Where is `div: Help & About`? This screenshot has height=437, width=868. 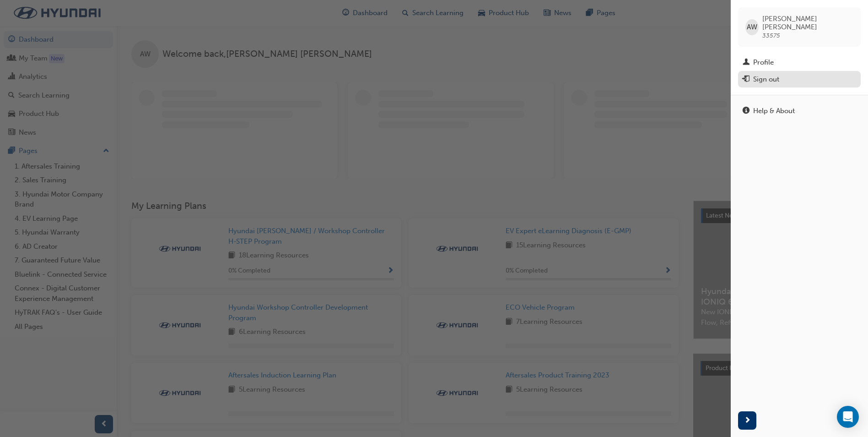
div: Help & About is located at coordinates (774, 111).